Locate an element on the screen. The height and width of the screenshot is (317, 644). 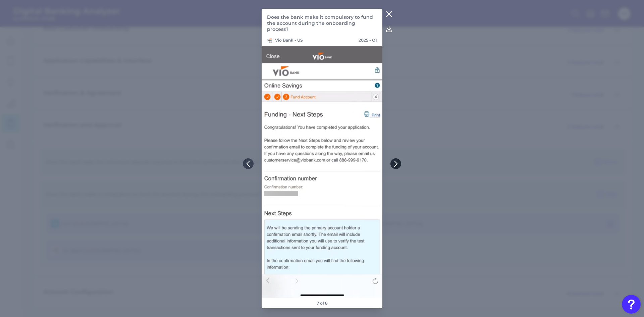
img: Vio Bank is located at coordinates (270, 41).